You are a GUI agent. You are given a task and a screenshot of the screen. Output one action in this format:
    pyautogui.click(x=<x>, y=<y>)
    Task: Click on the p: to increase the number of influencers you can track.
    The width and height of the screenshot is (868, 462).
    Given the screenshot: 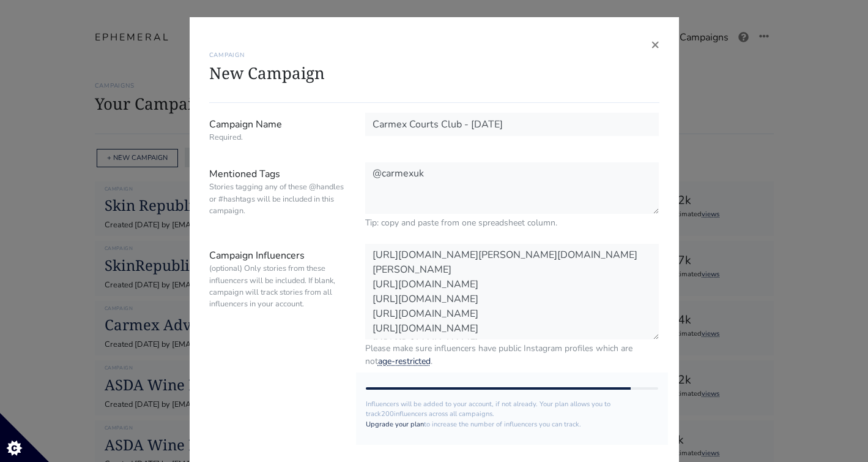 What is the action you would take?
    pyautogui.click(x=512, y=425)
    